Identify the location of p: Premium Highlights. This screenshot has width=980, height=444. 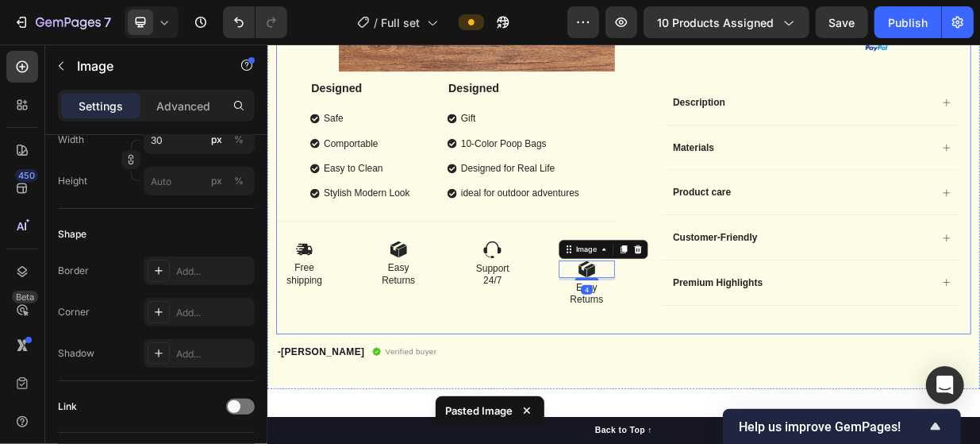
(601, 319).